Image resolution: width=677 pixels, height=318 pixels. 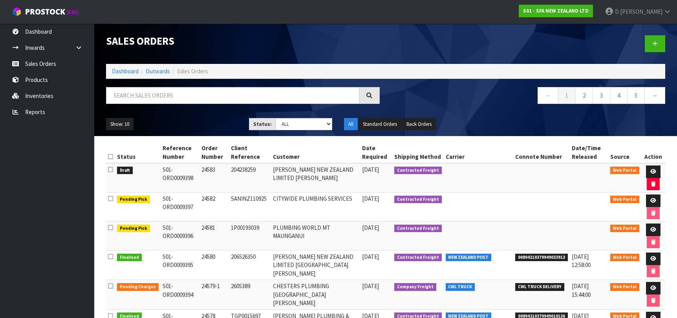 What do you see at coordinates (351, 124) in the screenshot?
I see `button: All` at bounding box center [351, 124].